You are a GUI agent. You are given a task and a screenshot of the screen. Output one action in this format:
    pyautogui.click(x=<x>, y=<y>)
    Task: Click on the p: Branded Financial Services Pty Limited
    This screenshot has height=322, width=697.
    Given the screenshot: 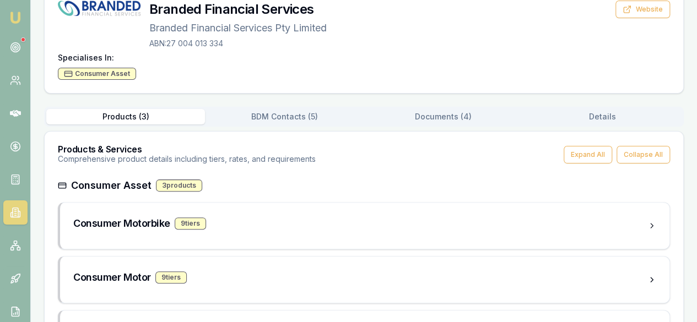 What is the action you would take?
    pyautogui.click(x=238, y=28)
    